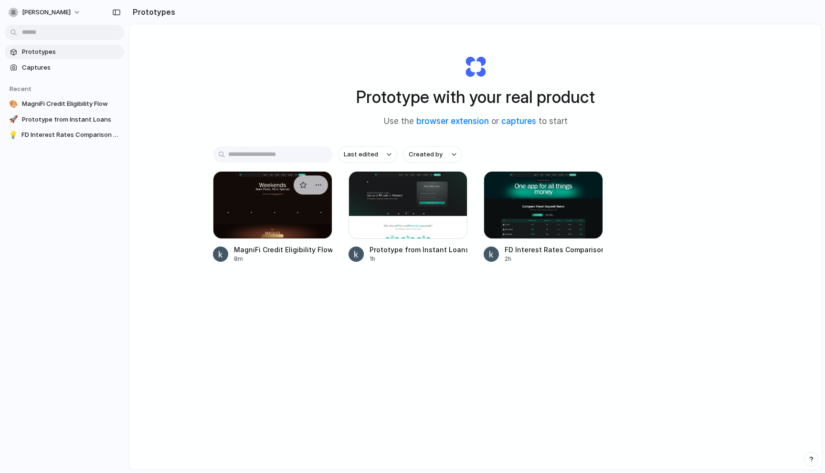 This screenshot has width=825, height=473. Describe the element at coordinates (273, 217) in the screenshot. I see `a: MagniFi Credit Eligibility FlowMagniFi Credit Eligibility Flow8m` at that location.